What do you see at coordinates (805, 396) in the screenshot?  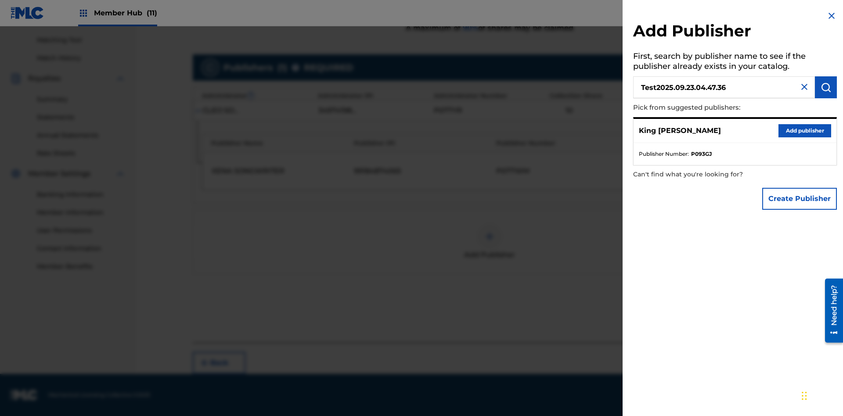 I see `div: Drag` at bounding box center [805, 396].